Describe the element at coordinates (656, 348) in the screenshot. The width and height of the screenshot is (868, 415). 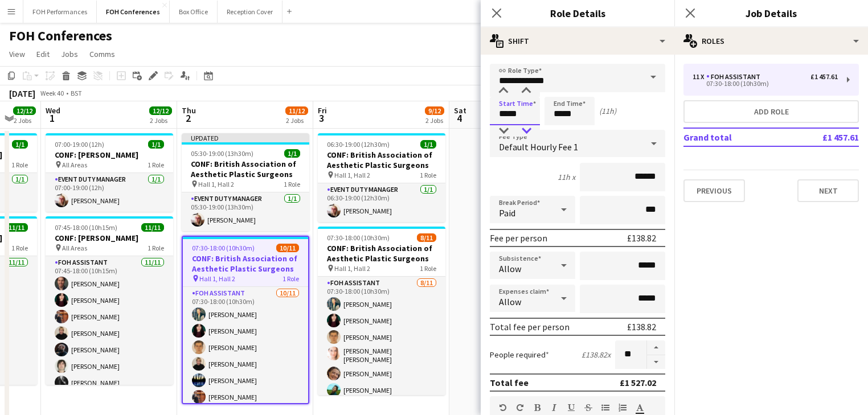
I see `button: Increase` at that location.